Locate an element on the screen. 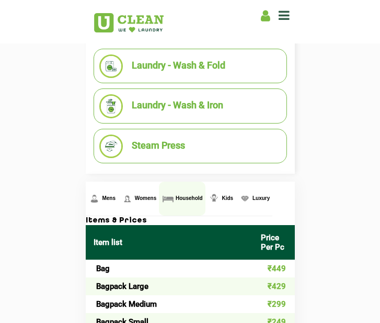  span: Household is located at coordinates (189, 198).